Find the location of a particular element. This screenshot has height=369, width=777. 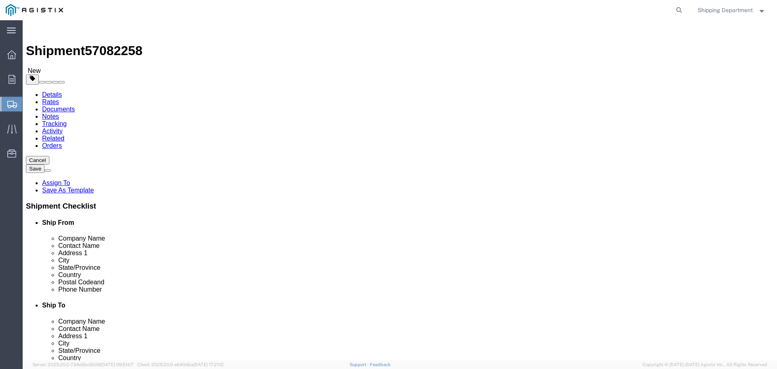

span: Client: 2025.20.0-e640dba is located at coordinates (180, 364).